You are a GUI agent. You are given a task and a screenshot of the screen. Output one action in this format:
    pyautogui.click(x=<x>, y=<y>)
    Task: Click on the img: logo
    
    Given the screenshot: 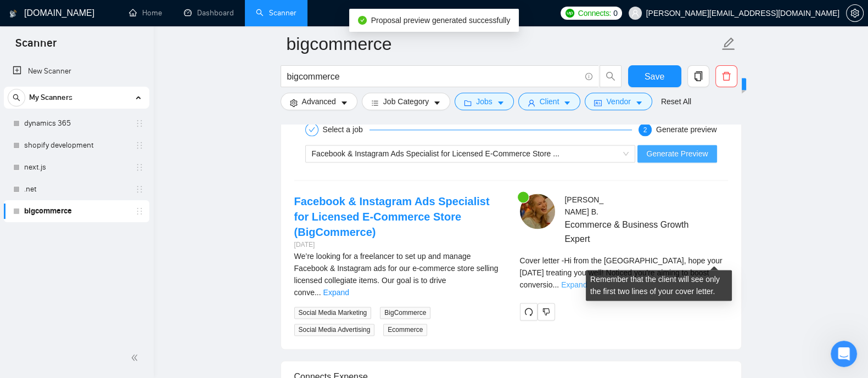 What is the action you would take?
    pyautogui.click(x=14, y=14)
    